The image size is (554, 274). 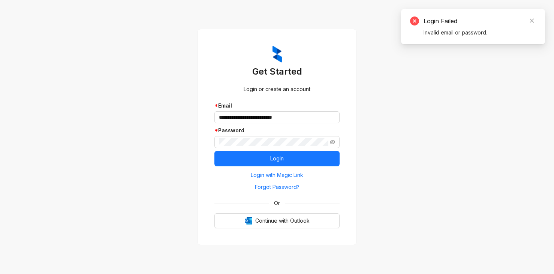 I want to click on button: Forgot Password?, so click(x=277, y=187).